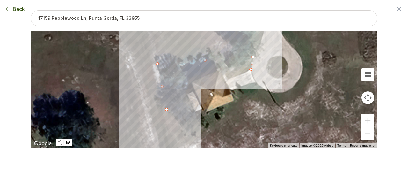  I want to click on input: 17159 Pebblewood Ln, Punta Gorda, FL 33955, so click(204, 18).